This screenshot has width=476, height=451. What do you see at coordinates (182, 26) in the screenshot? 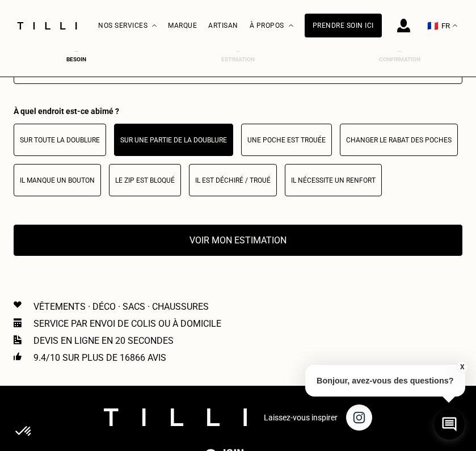
I see `a: Marque` at bounding box center [182, 26].